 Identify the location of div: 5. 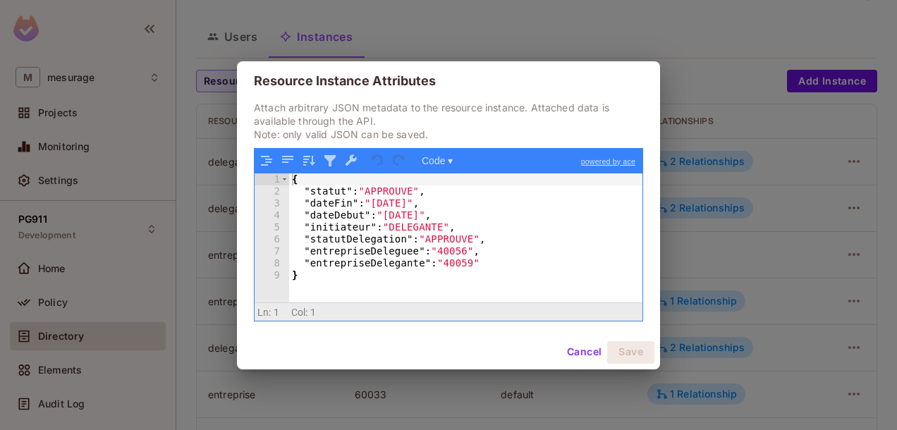
(272, 227).